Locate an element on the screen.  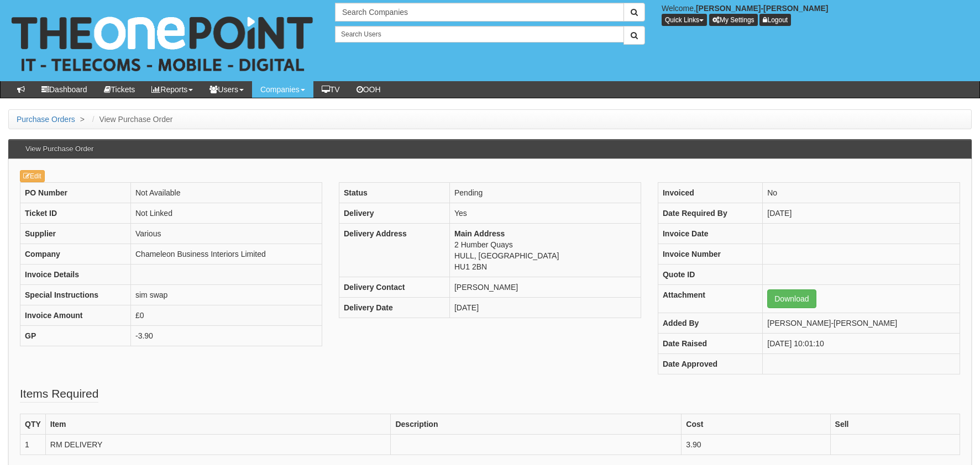
th: GP is located at coordinates (76, 336).